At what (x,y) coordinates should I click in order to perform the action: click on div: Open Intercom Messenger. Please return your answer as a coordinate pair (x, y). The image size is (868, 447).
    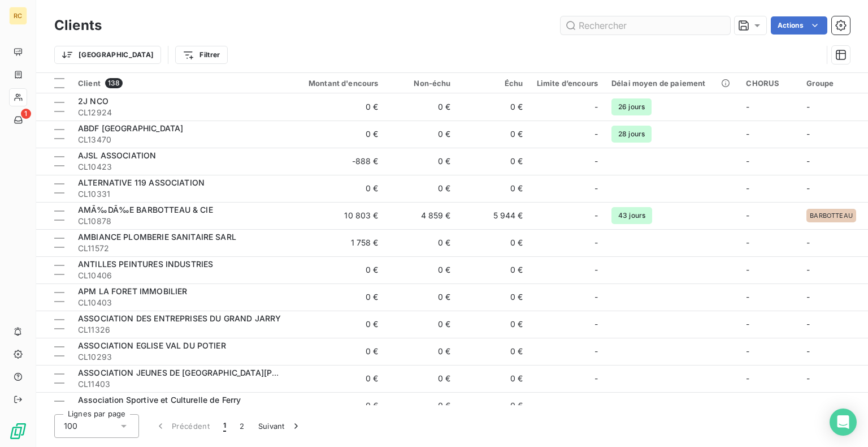
    Looking at the image, I should click on (843, 421).